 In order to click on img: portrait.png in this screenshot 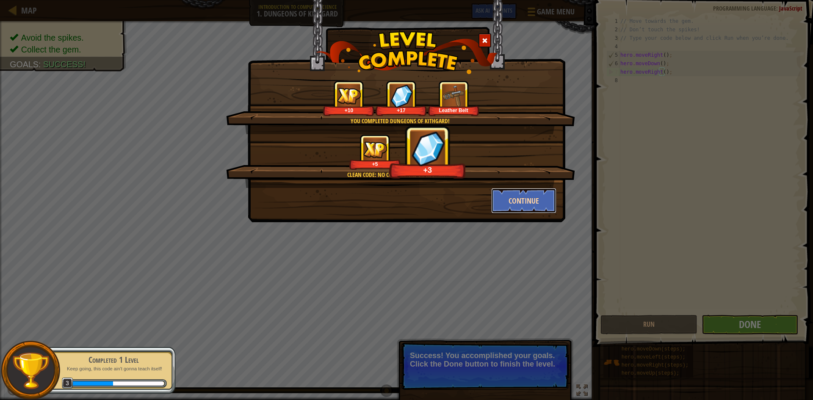, I will do `click(453, 96)`.